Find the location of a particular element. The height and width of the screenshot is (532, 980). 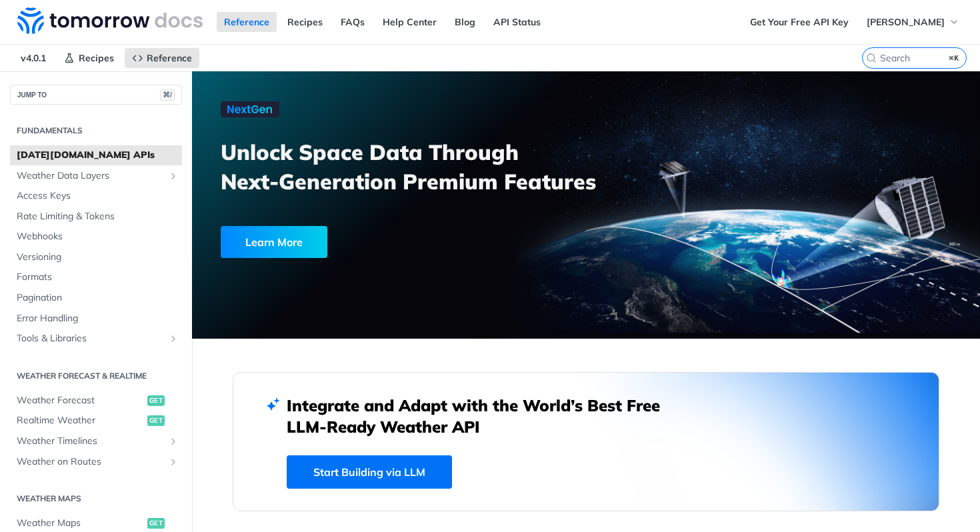

span: Pagination is located at coordinates (97, 298).